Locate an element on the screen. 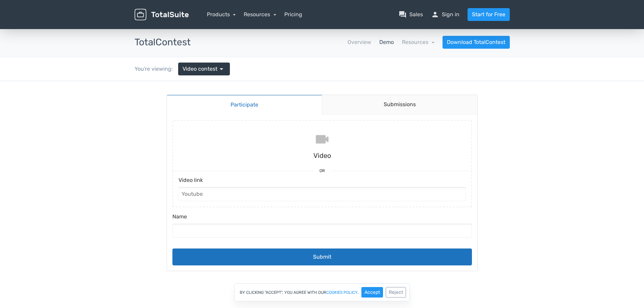 Image resolution: width=644 pixels, height=308 pixels. button: Reject is located at coordinates (396, 292).